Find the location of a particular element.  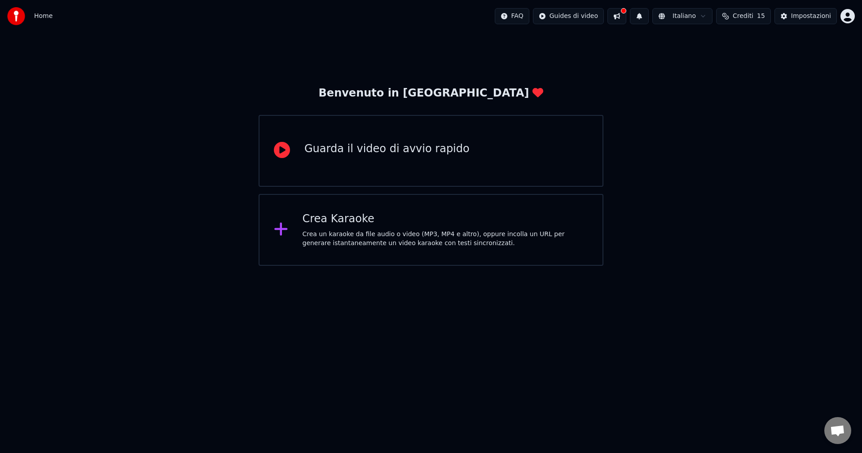

span: 15 is located at coordinates (761, 16).